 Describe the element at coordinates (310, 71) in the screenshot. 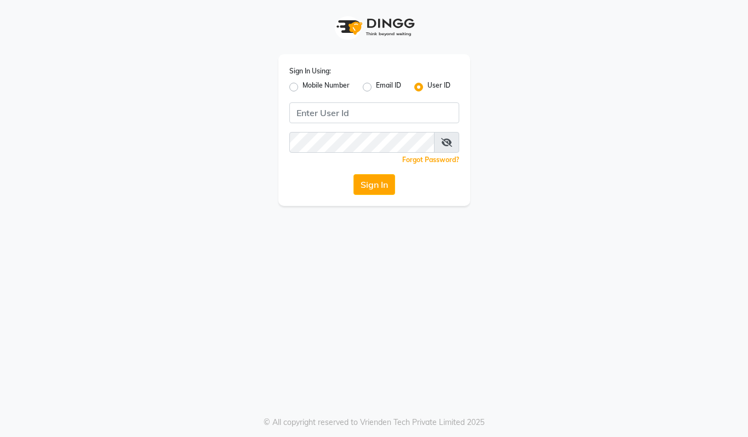

I see `label: Sign In Using:` at that location.